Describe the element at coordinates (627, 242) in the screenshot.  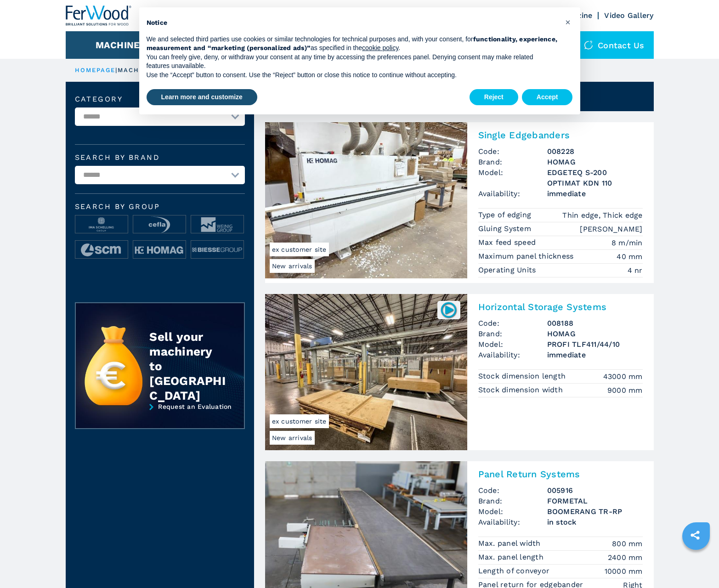
I see `em: 8 m/min` at that location.